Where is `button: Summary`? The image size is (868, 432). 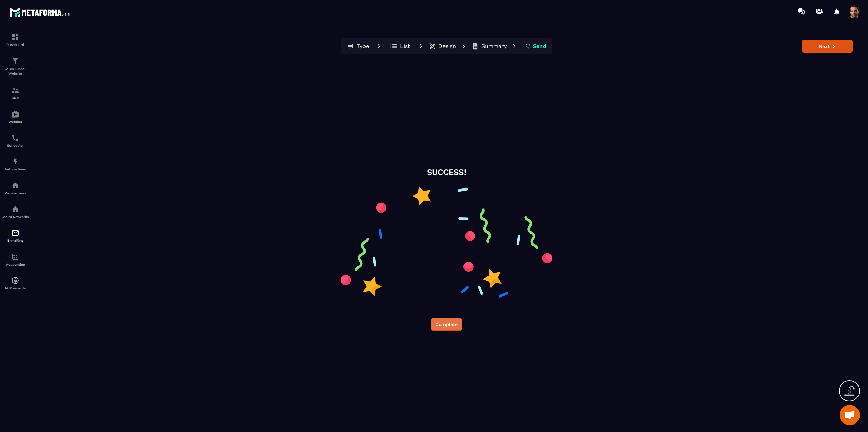
button: Summary is located at coordinates (489, 46).